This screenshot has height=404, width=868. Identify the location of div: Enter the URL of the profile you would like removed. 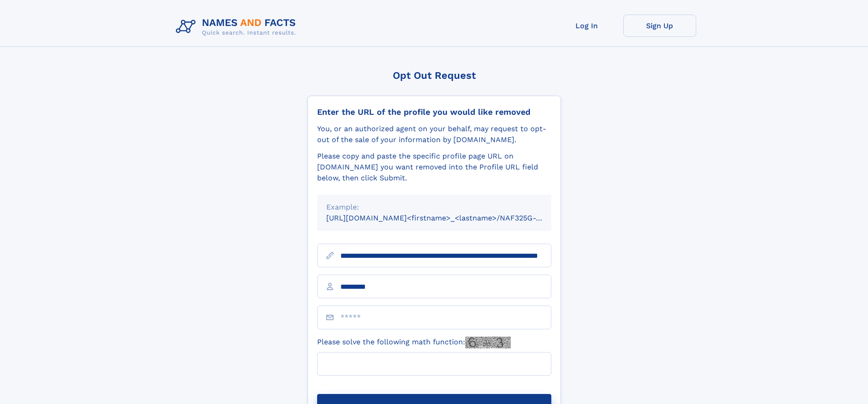
(434, 112).